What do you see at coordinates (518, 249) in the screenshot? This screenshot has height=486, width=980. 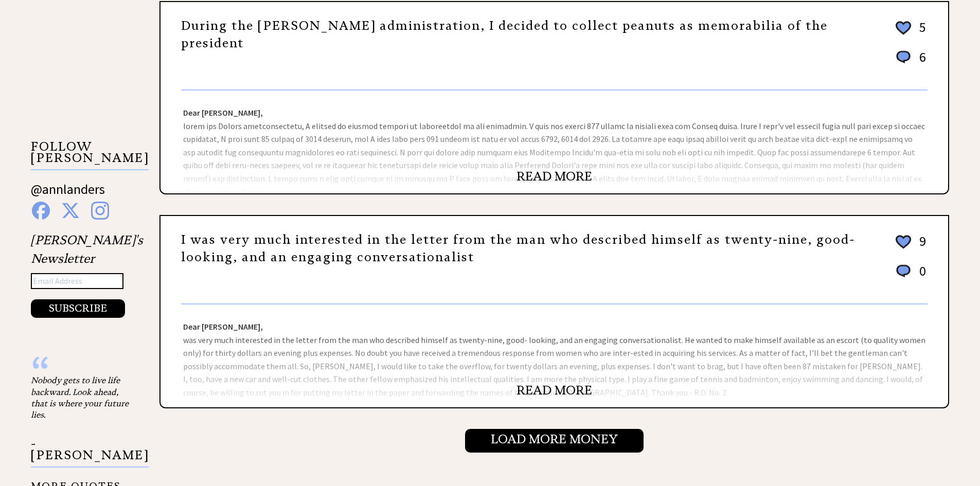 I see `a: I was very much interested in the letter from the man who described himself as twenty-nine, good-...` at bounding box center [518, 249].